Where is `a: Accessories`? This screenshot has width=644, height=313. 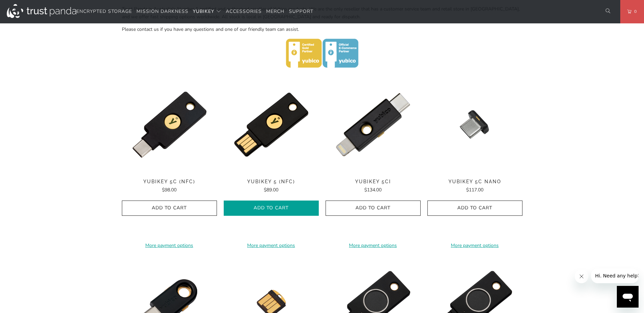 a: Accessories is located at coordinates (243, 12).